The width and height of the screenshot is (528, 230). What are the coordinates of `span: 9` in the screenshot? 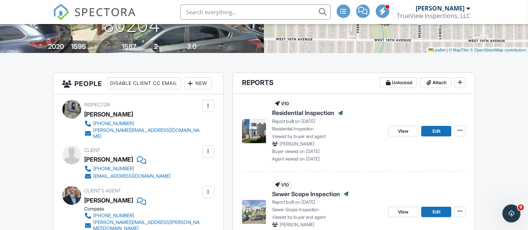 It's located at (521, 208).